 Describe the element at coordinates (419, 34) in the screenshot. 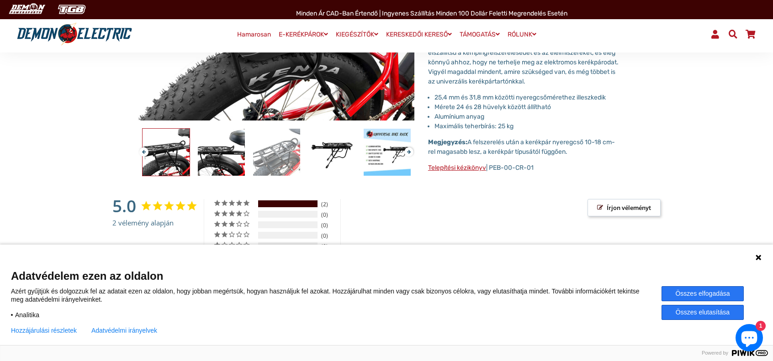

I see `a: KERESKEDŐI KERESŐ` at that location.